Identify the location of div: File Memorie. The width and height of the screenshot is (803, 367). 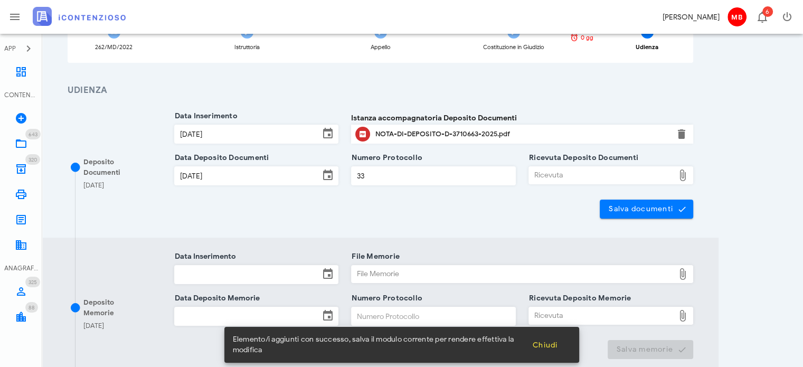
(513, 274).